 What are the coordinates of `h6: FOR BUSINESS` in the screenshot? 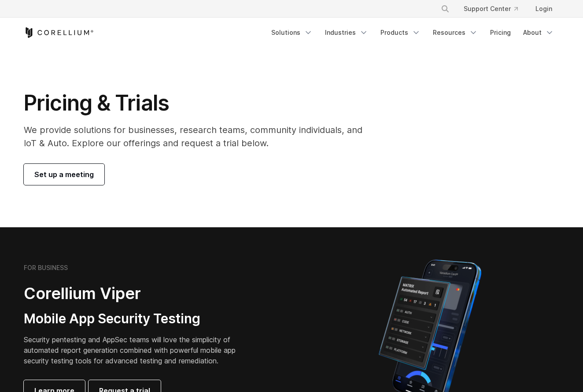 It's located at (45, 268).